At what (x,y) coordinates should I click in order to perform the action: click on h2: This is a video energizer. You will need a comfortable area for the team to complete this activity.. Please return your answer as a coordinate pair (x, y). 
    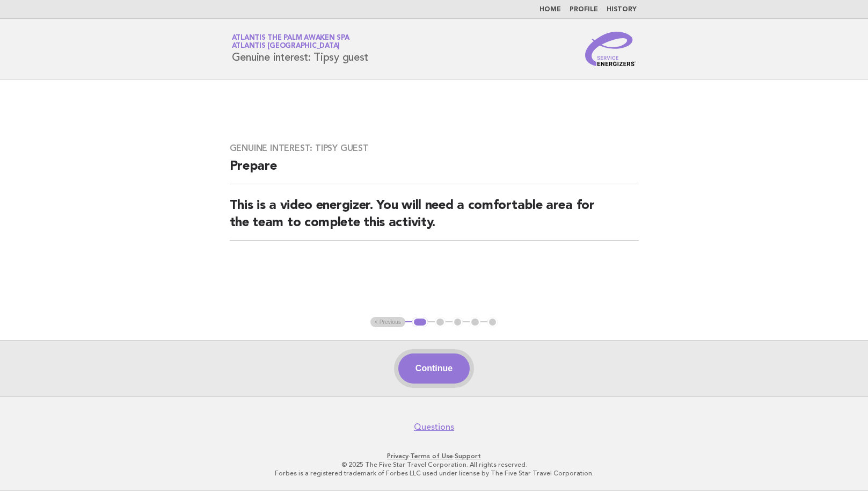
    Looking at the image, I should click on (434, 219).